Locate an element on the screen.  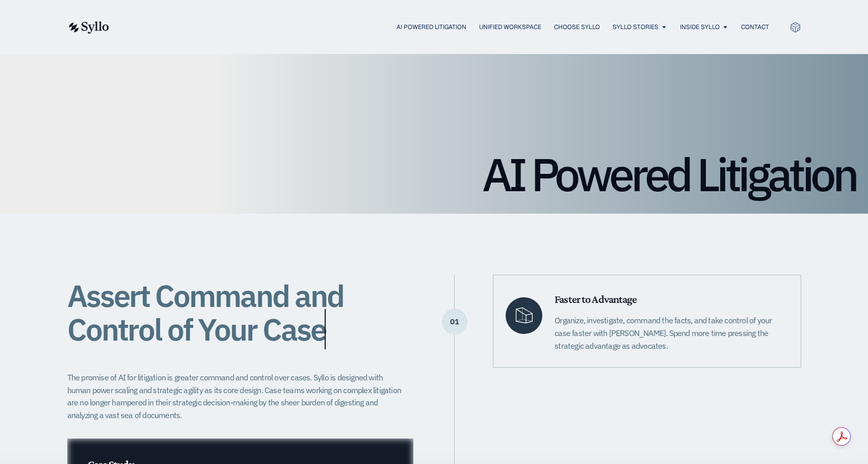
span: Inside Syllo is located at coordinates (700, 27).